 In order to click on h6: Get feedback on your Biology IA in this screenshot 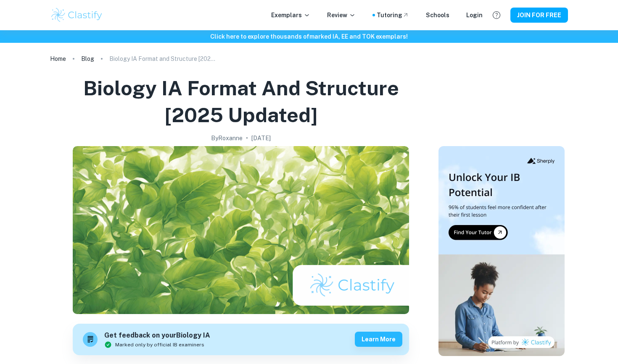, I will do `click(157, 336)`.